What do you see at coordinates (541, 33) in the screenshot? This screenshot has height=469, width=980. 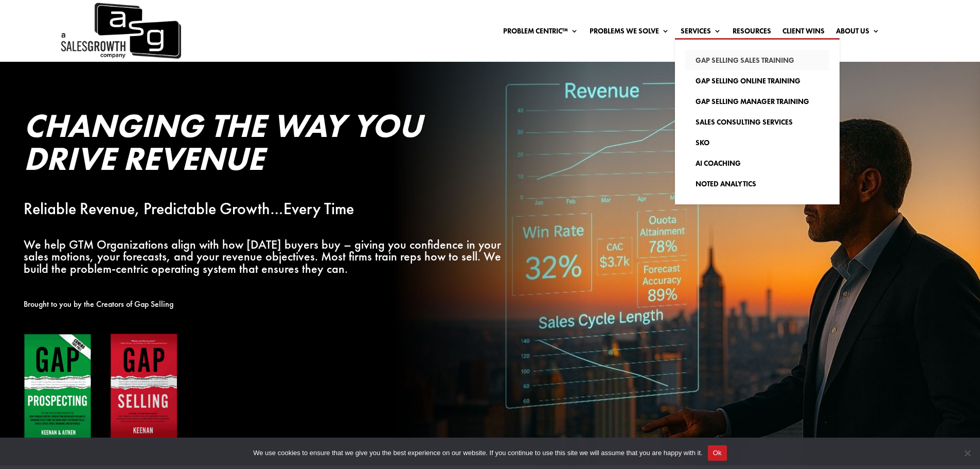 I see `a: Problem Centric™` at bounding box center [541, 33].